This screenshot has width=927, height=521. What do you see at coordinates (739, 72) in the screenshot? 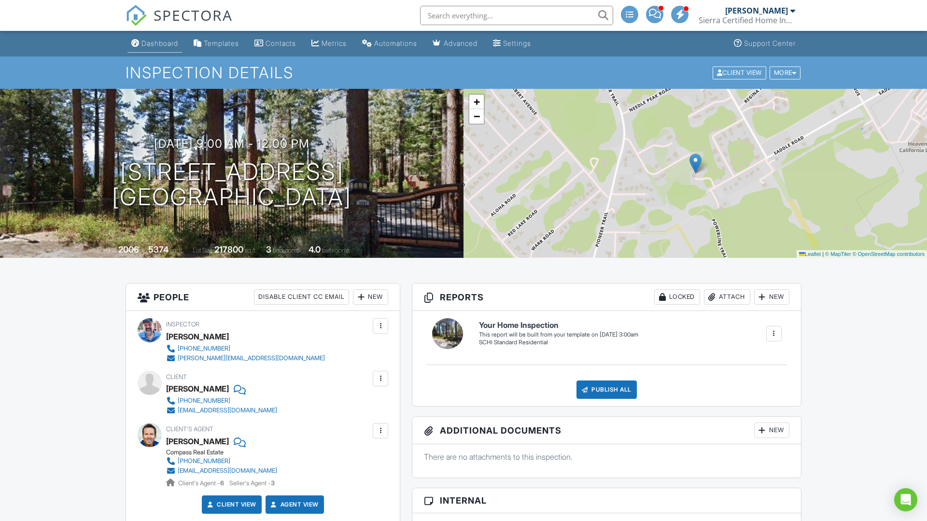
I see `div: Client View` at bounding box center [739, 72].